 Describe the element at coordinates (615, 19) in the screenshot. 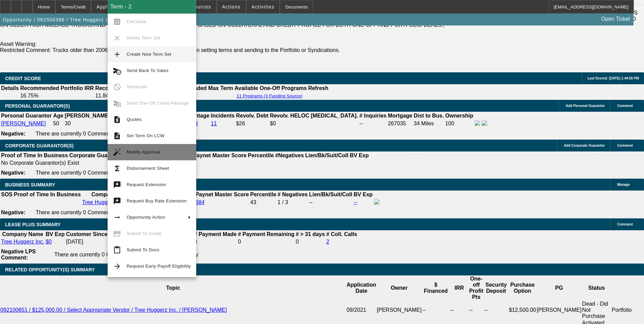

I see `a: Open Ticket` at that location.